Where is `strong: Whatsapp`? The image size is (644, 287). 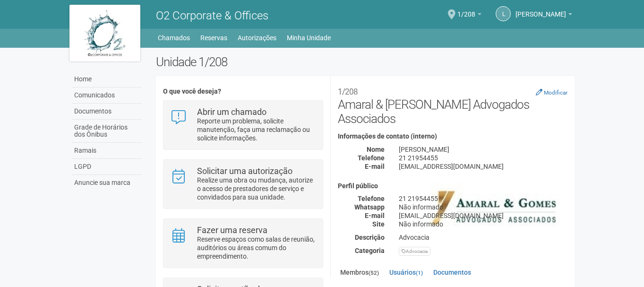
strong: Whatsapp is located at coordinates (370, 207).